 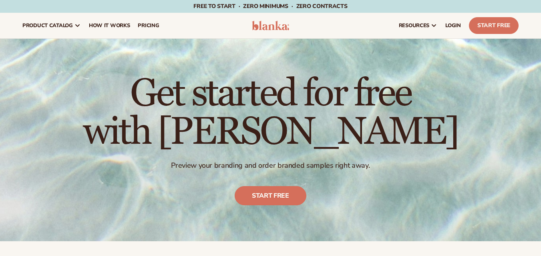 What do you see at coordinates (109, 26) in the screenshot?
I see `span: How It Works` at bounding box center [109, 26].